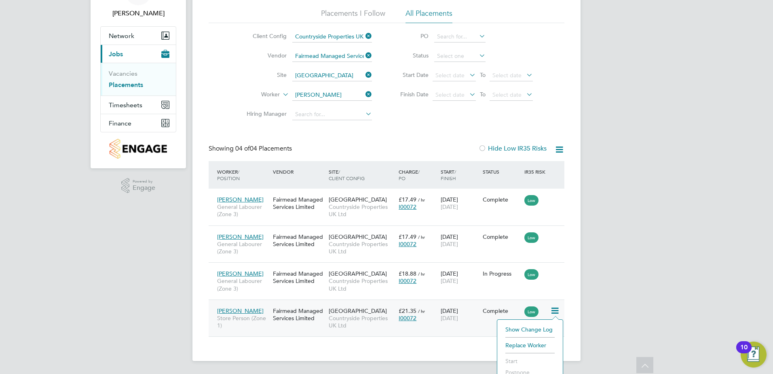 The height and width of the screenshot is (374, 773). I want to click on span: 04 of, so click(243, 148).